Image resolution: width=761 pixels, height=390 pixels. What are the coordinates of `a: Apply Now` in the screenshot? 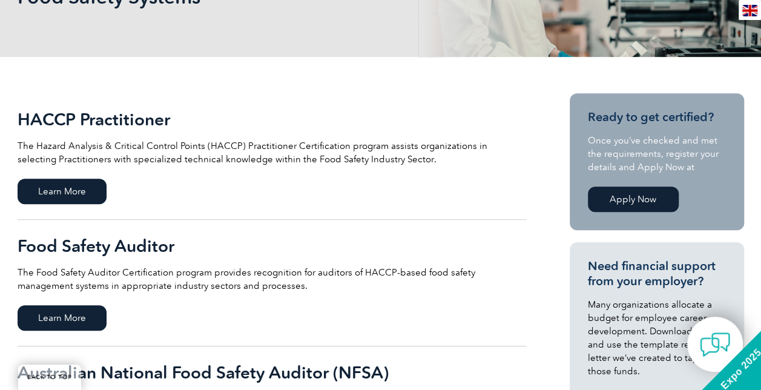 It's located at (633, 199).